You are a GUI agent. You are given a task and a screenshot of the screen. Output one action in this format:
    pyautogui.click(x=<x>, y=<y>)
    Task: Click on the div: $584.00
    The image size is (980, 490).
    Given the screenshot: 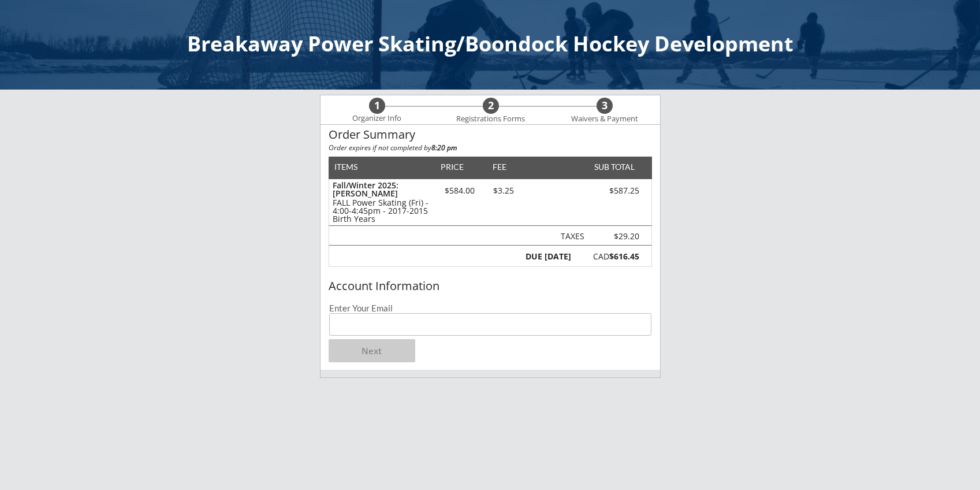 What is the action you would take?
    pyautogui.click(x=460, y=191)
    